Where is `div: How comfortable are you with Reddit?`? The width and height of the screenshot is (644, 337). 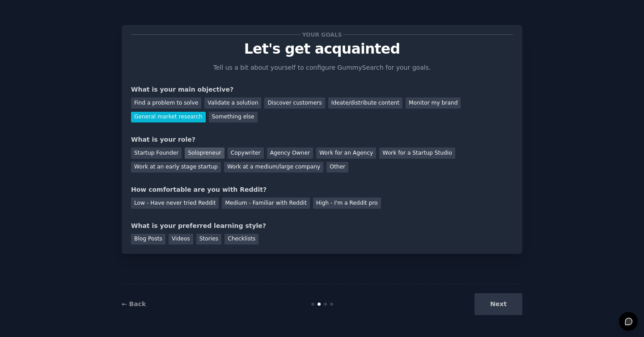
div: How comfortable are you with Reddit? is located at coordinates (322, 190).